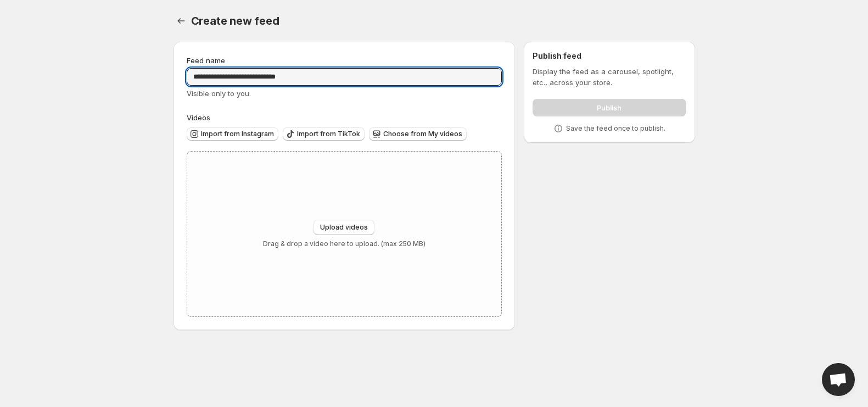  I want to click on span: Import from Instagram, so click(237, 134).